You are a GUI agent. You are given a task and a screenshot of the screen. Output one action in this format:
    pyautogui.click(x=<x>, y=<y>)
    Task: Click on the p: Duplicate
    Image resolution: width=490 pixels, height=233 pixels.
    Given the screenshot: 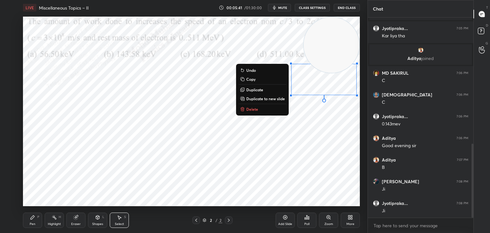 What is the action you would take?
    pyautogui.click(x=255, y=90)
    